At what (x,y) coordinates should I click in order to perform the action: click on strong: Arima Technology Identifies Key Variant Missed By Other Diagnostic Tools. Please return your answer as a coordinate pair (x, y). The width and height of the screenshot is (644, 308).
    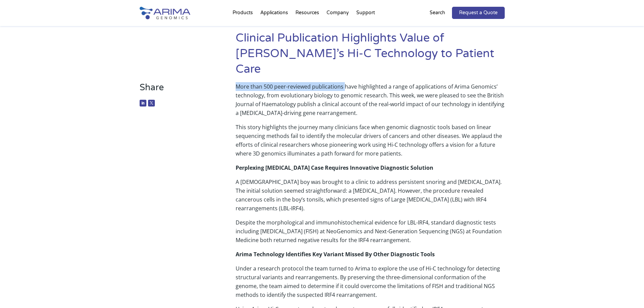
    Looking at the image, I should click on (335, 255).